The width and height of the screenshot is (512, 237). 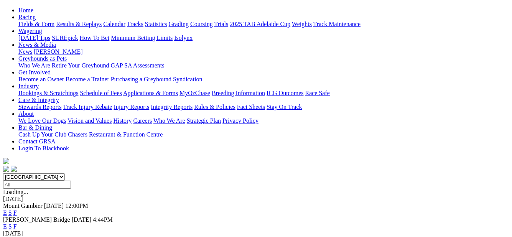 I want to click on a: Strategic Plan, so click(x=204, y=120).